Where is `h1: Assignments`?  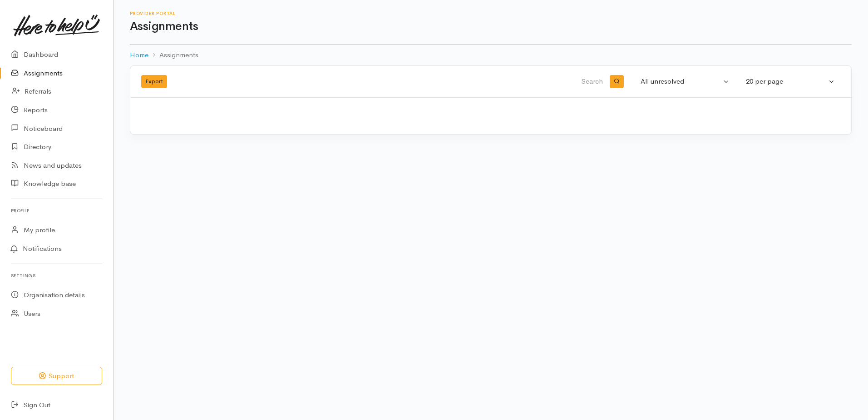
h1: Assignments is located at coordinates (491, 26).